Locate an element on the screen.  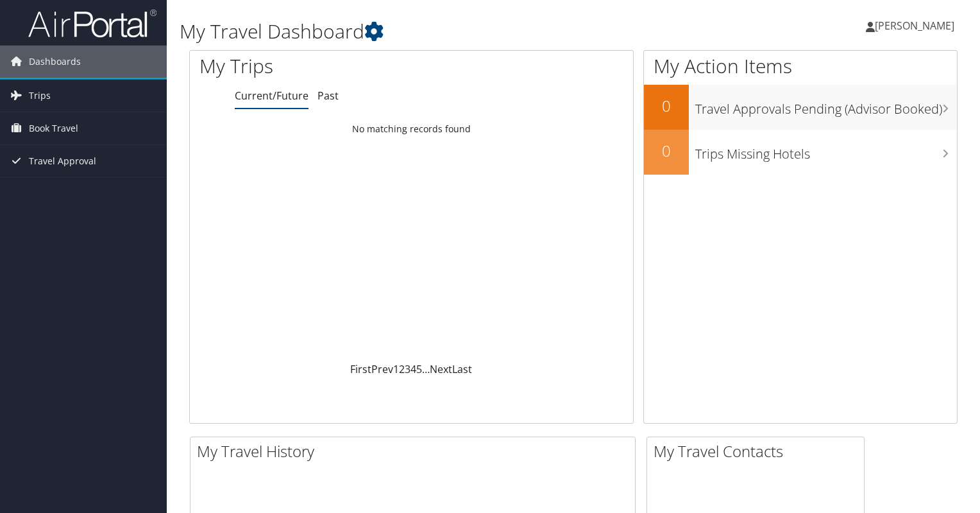
a: 4 is located at coordinates (414, 369).